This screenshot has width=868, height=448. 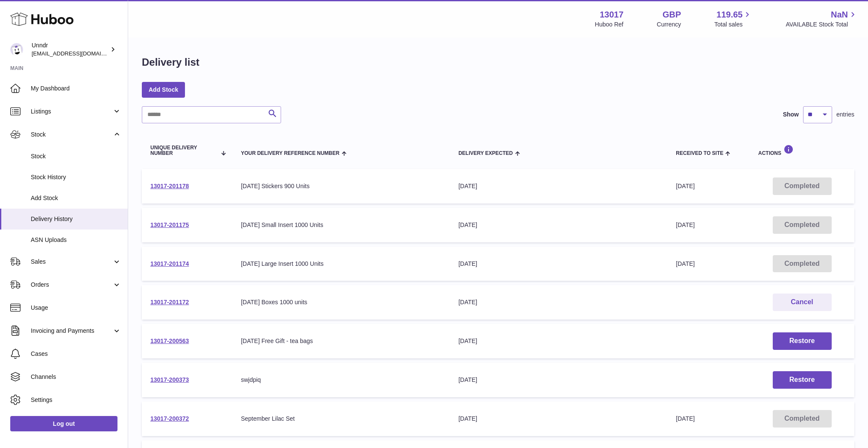 What do you see at coordinates (16, 49) in the screenshot?
I see `img: sofiapanwar@gmail.com` at bounding box center [16, 49].